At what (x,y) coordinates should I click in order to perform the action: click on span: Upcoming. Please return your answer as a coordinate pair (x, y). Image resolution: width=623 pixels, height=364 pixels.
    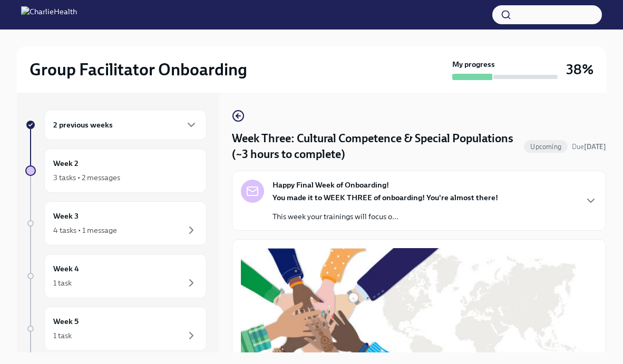
    Looking at the image, I should click on (545, 146).